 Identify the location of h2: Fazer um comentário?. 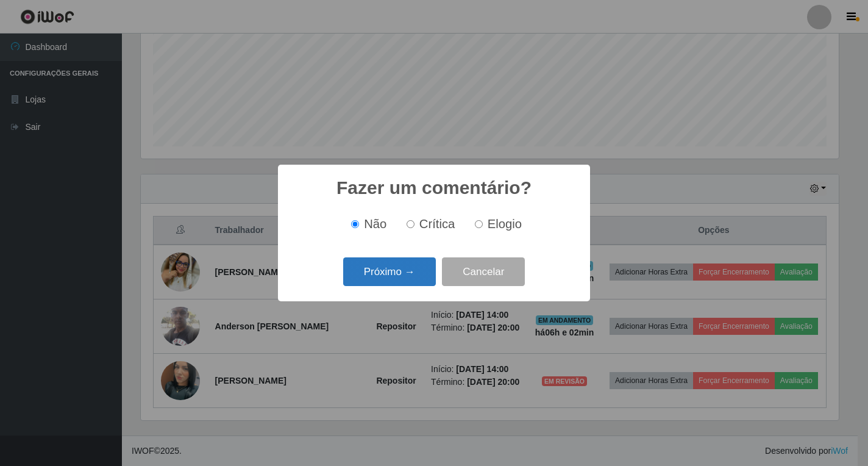
(434, 188).